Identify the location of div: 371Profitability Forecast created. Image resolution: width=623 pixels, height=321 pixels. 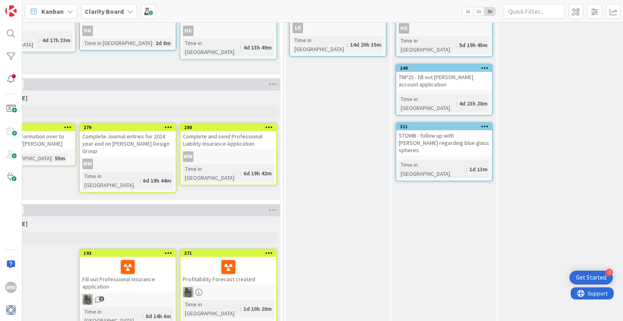
(228, 267).